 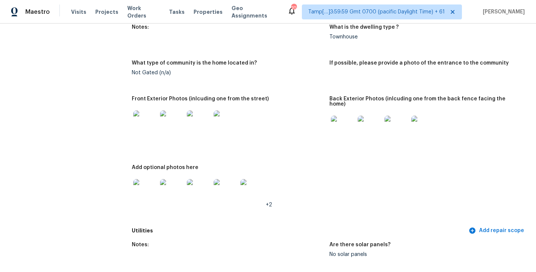 I want to click on h5: Back Exterior Photos (inlcuding one from the back fence facing the home), so click(x=425, y=101).